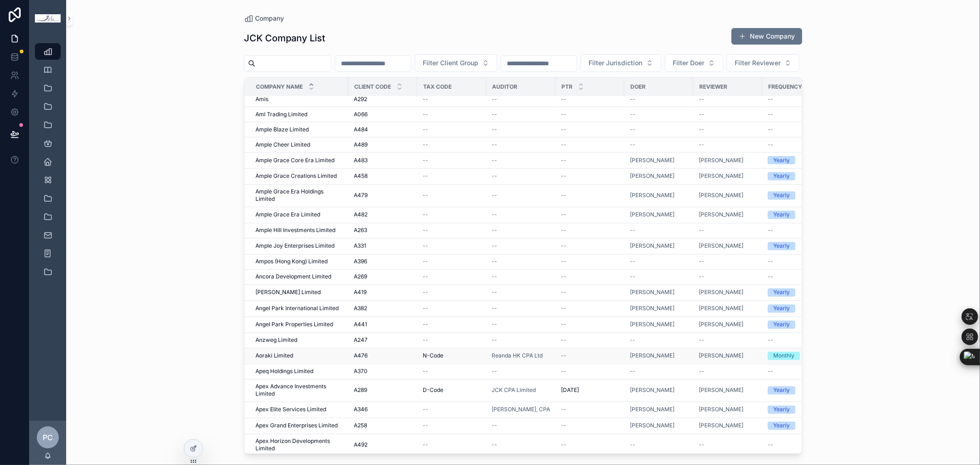  I want to click on a: A483, so click(382, 161).